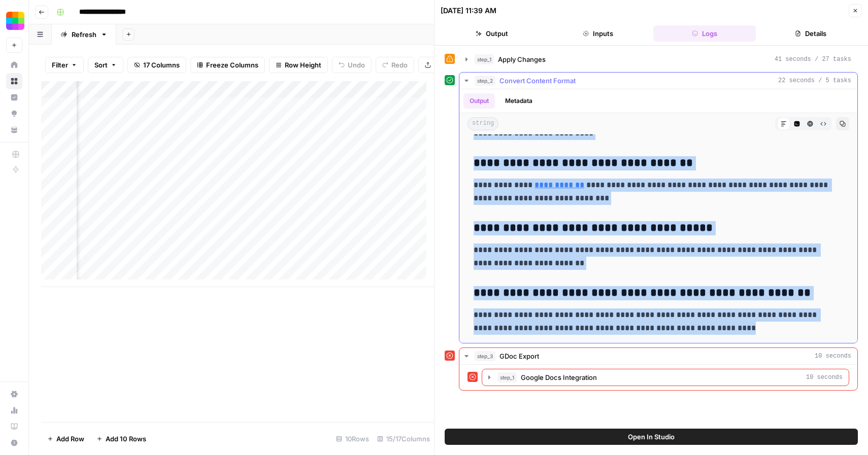 The height and width of the screenshot is (455, 868). What do you see at coordinates (303, 65) in the screenshot?
I see `span: Row Height` at bounding box center [303, 65].